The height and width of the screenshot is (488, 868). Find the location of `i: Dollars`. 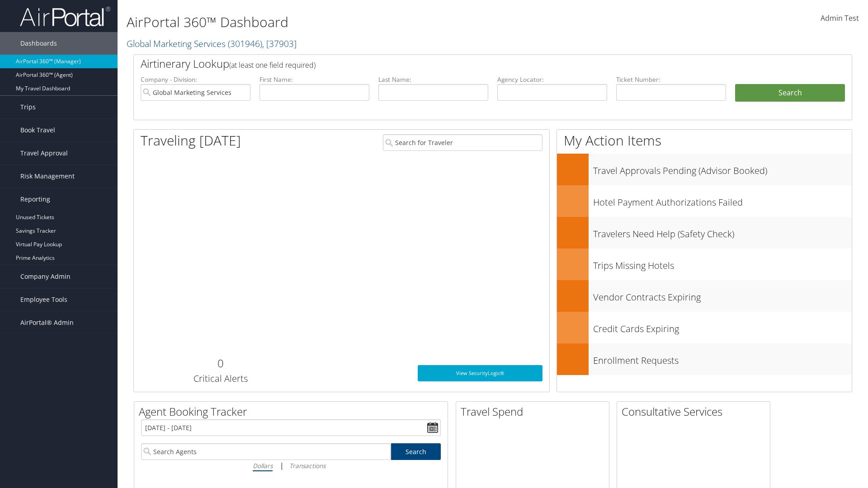

i: Dollars is located at coordinates (263, 465).